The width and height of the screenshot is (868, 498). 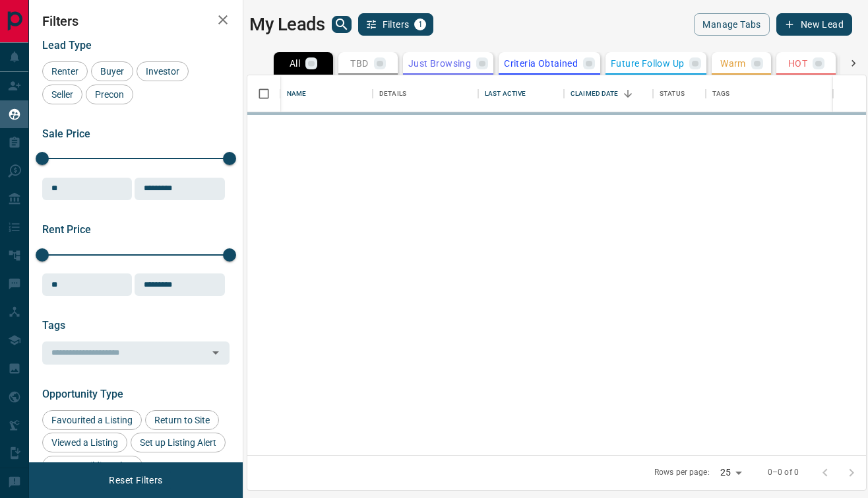 I want to click on h2: Filters, so click(x=136, y=21).